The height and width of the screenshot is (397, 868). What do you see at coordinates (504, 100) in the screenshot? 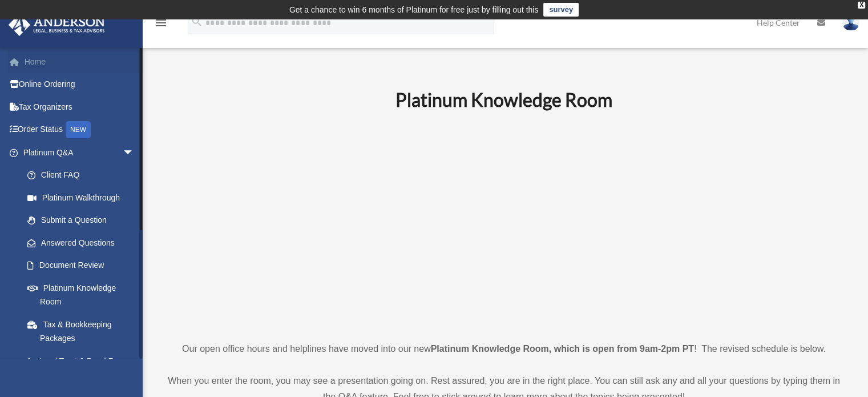
I see `b: Platinum Knowledge Room` at bounding box center [504, 100].